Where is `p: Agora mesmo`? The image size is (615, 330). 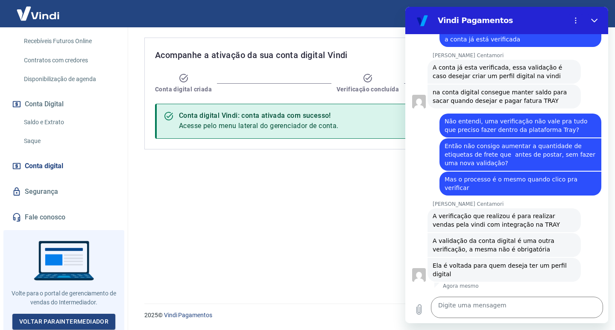
p: Agora mesmo is located at coordinates (56, 279).